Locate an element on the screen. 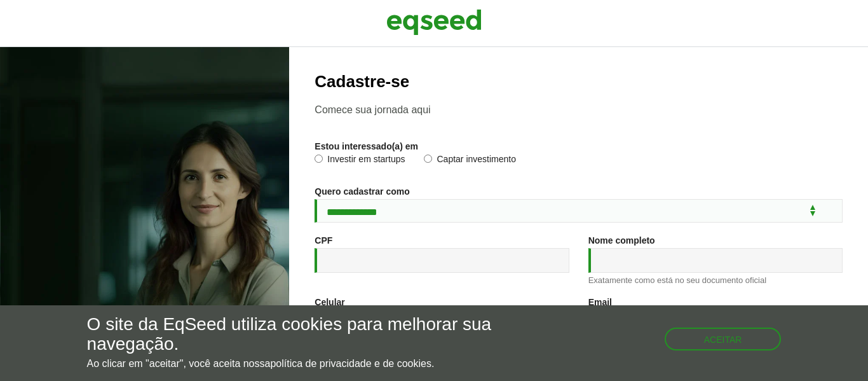 This screenshot has width=868, height=381. img: EqSeed Logo is located at coordinates (434, 22).